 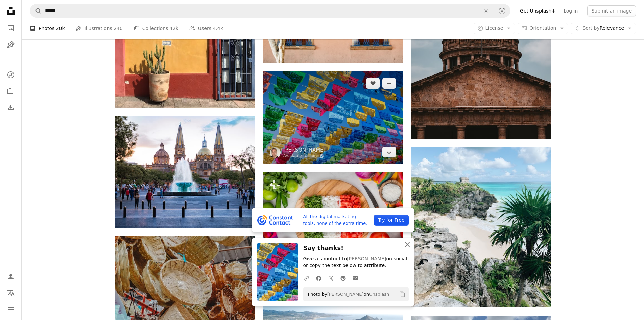 What do you see at coordinates (275, 220) in the screenshot?
I see `img: file-1643061002856-0f96dc078c63image` at bounding box center [275, 220].